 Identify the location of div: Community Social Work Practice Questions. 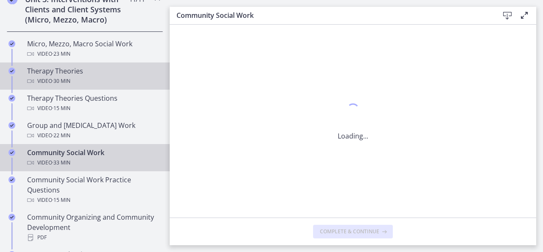
(93, 190).